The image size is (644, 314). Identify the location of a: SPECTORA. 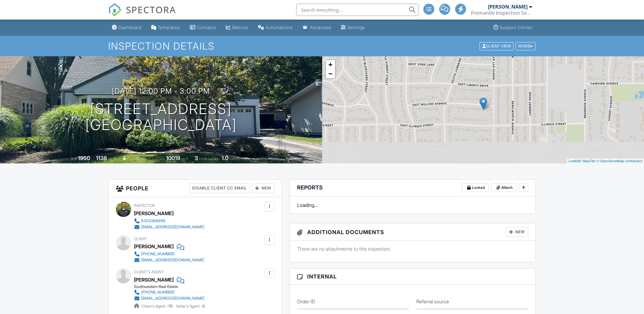
(143, 15).